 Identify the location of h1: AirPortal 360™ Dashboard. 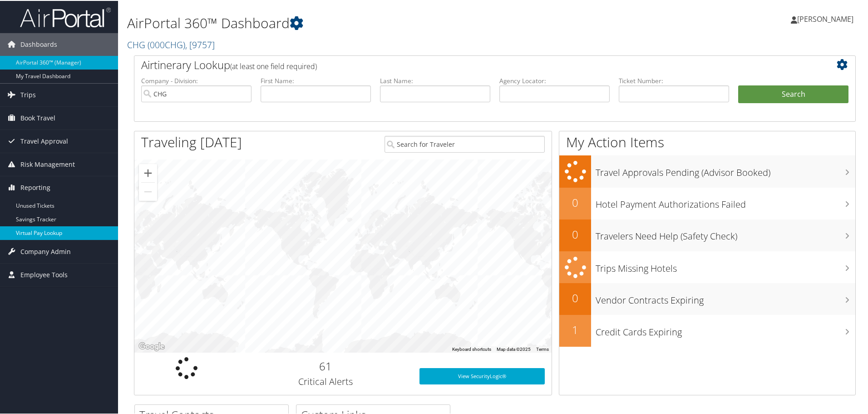
(372, 22).